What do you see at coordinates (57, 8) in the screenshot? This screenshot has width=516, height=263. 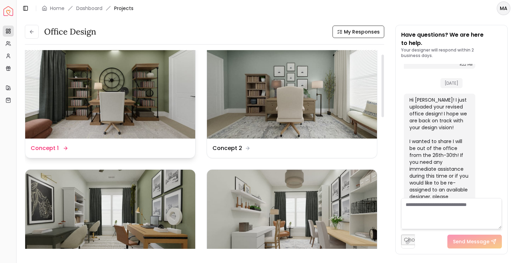 I see `a: Home` at bounding box center [57, 8].